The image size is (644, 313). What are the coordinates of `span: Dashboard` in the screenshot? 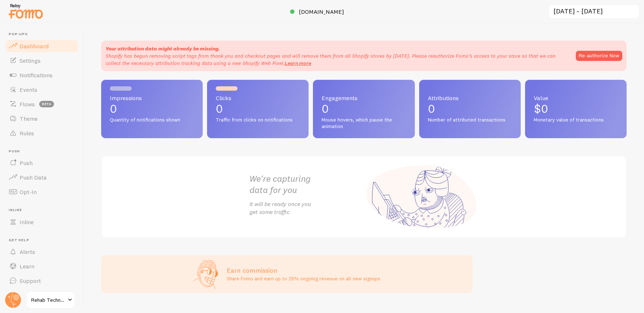 It's located at (34, 46).